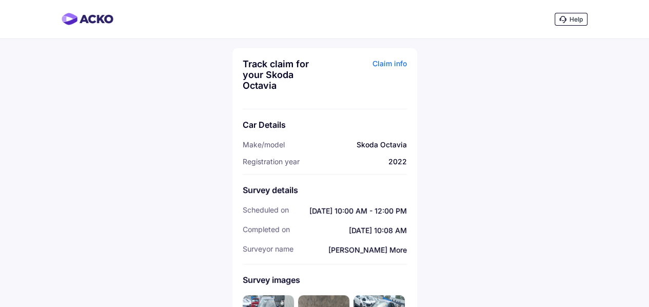  Describe the element at coordinates (266, 211) in the screenshot. I see `span: scheduled On` at that location.